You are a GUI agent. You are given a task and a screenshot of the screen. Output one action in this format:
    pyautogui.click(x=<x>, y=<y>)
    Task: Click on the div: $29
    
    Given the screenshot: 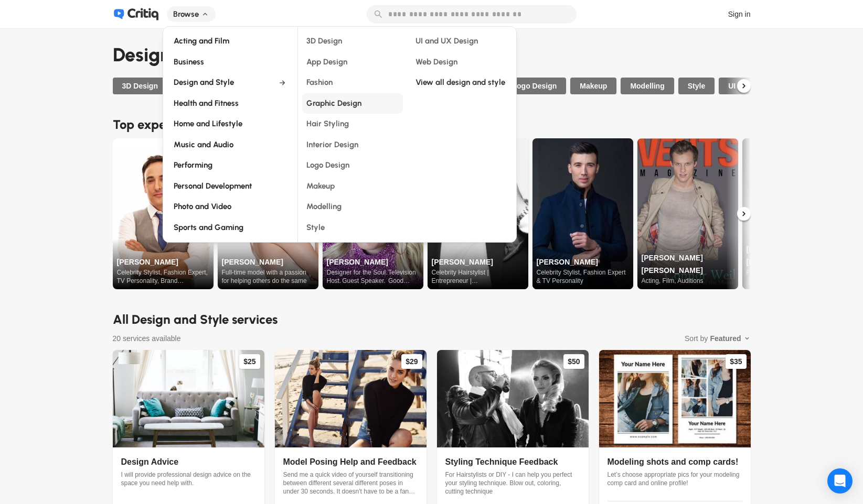 What is the action you would take?
    pyautogui.click(x=411, y=361)
    